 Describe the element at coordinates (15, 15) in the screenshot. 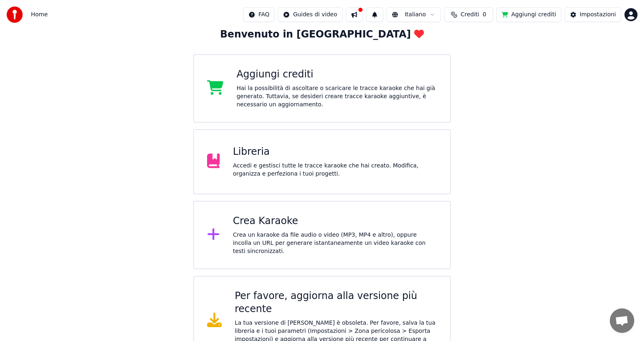

I see `img: youka` at that location.